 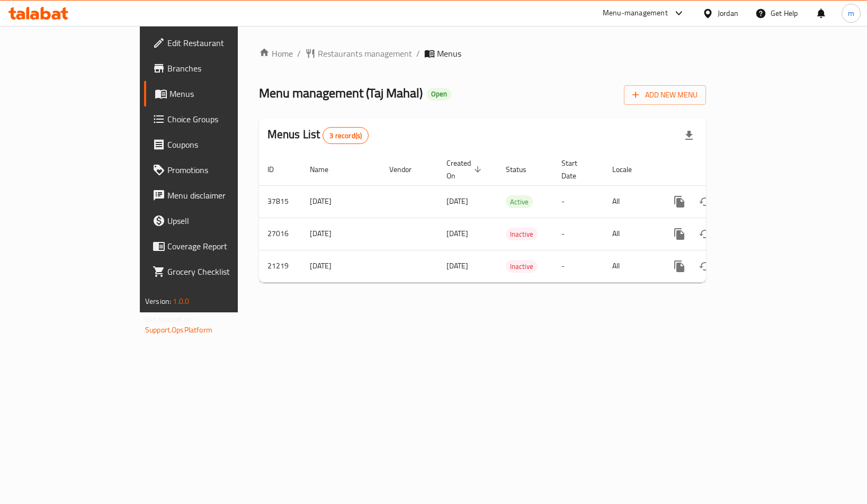 I want to click on th: Actions, so click(x=718, y=169).